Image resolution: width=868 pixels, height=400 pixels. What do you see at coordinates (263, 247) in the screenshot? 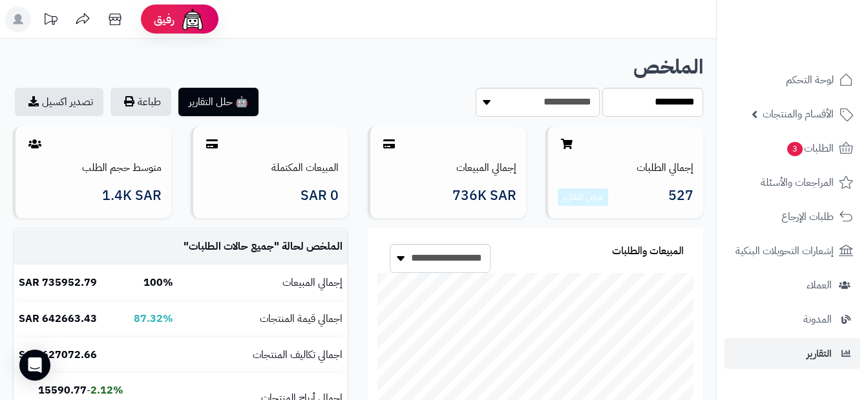
I see `td: الملخص لحالة " "` at bounding box center [263, 247].